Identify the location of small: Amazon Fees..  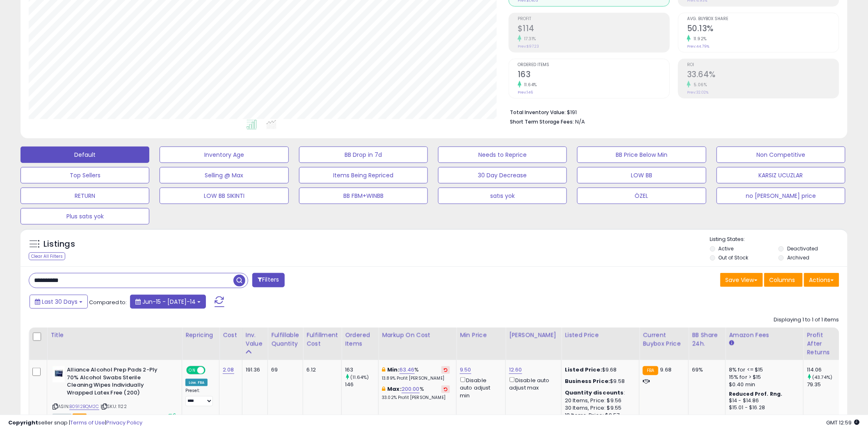
(732, 343).